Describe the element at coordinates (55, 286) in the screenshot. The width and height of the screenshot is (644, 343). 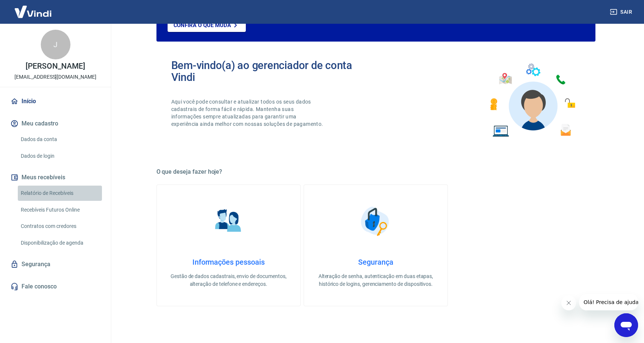
I see `a: Fale conosco` at that location.